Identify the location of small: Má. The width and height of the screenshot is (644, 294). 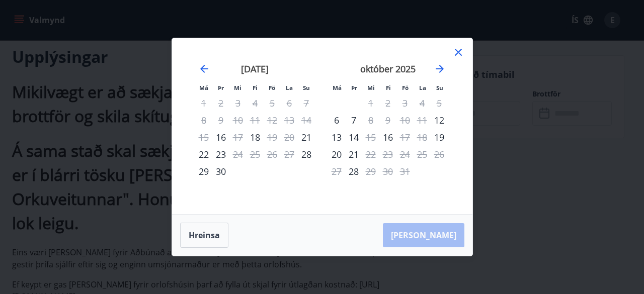
(337, 88).